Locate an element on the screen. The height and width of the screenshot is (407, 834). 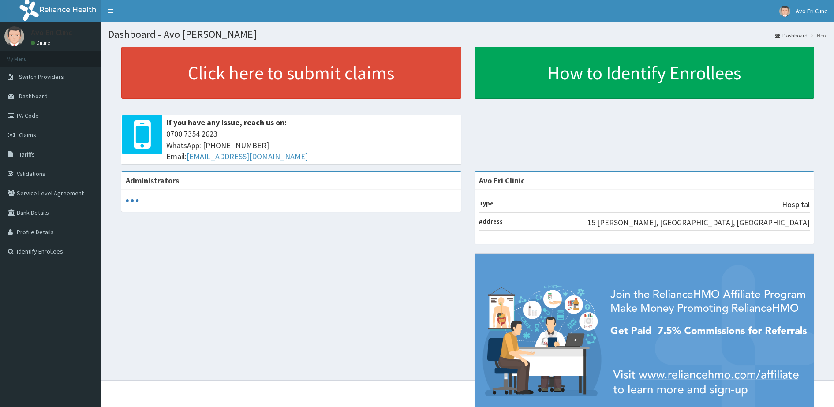
p: Hospital is located at coordinates (796, 205).